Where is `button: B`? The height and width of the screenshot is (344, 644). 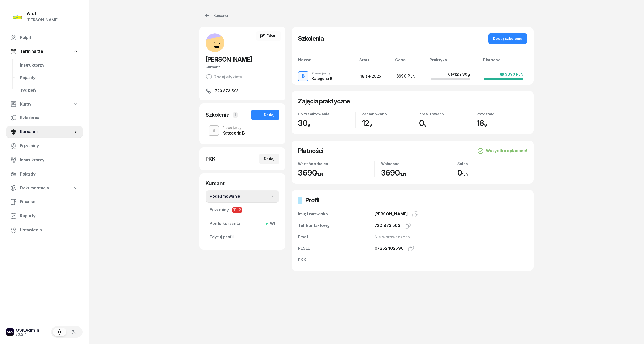
button: B is located at coordinates (214, 131).